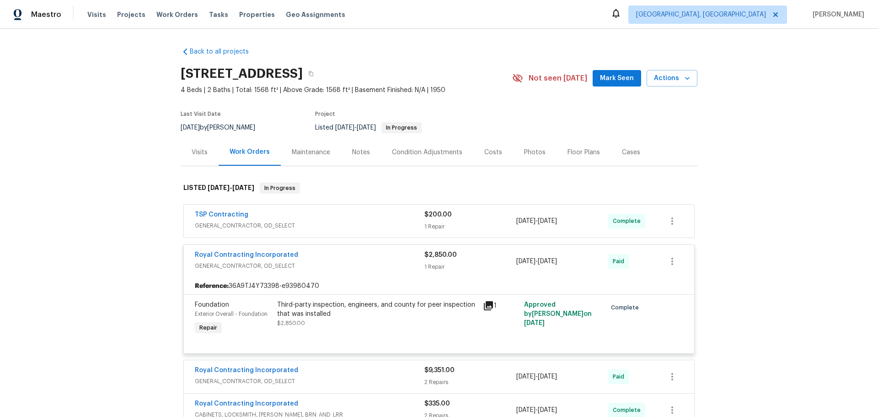 This screenshot has width=878, height=417. I want to click on div: 1, so click(501, 306).